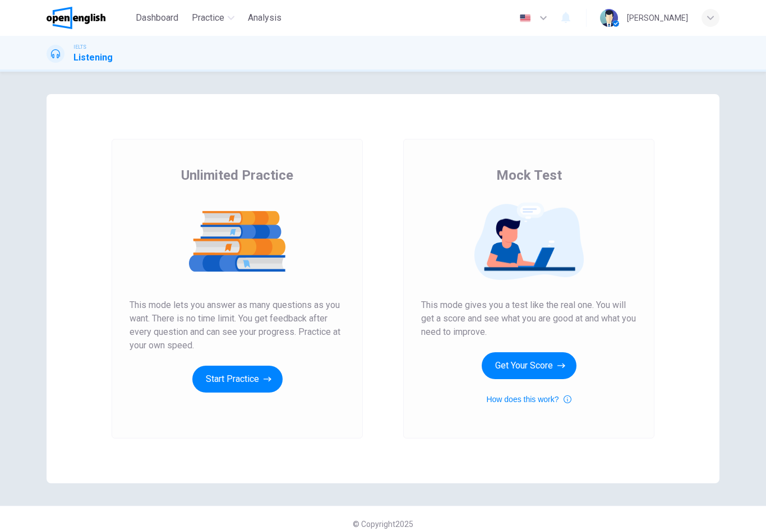 The height and width of the screenshot is (532, 766). Describe the element at coordinates (265, 18) in the screenshot. I see `span: Analysis` at that location.